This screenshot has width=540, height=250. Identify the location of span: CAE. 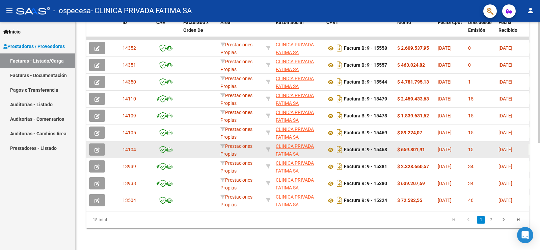
(161, 22).